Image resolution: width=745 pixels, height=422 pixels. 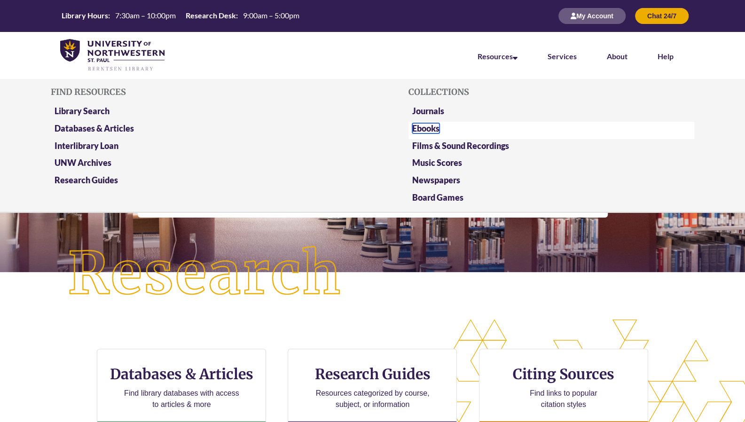 What do you see at coordinates (428, 111) in the screenshot?
I see `a: Journals` at bounding box center [428, 111].